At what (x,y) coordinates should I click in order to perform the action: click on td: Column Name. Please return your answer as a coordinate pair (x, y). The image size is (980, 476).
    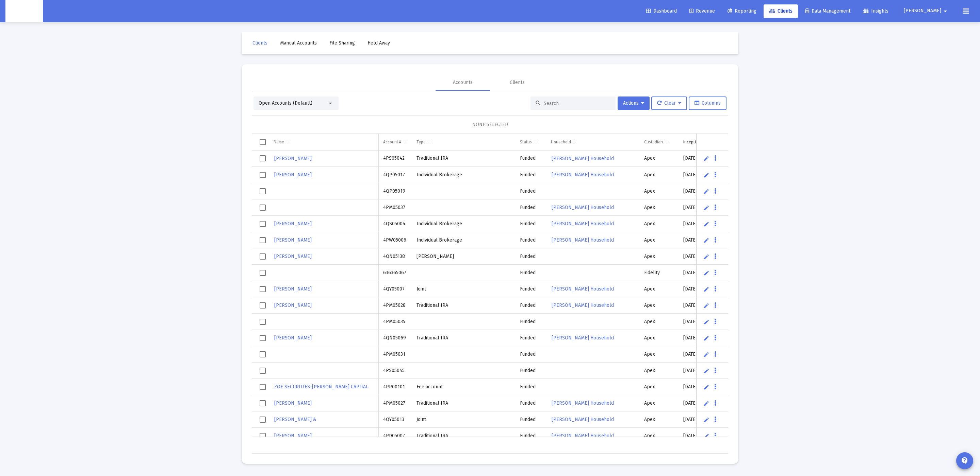
    Looking at the image, I should click on (323, 142).